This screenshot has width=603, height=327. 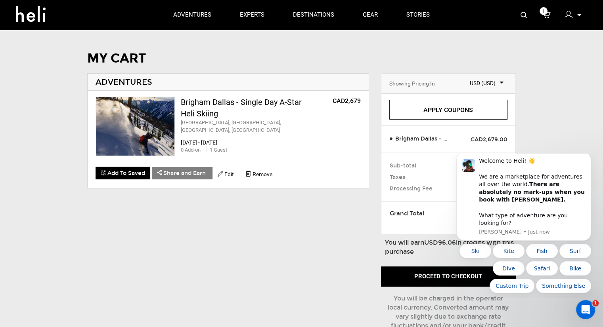 What do you see at coordinates (24, 12) in the screenshot?
I see `img: Profile image for Carl` at bounding box center [24, 12].